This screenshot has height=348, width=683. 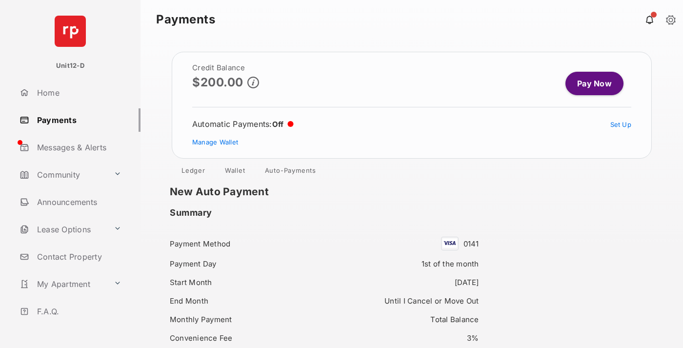 I want to click on a: Announcements, so click(x=78, y=202).